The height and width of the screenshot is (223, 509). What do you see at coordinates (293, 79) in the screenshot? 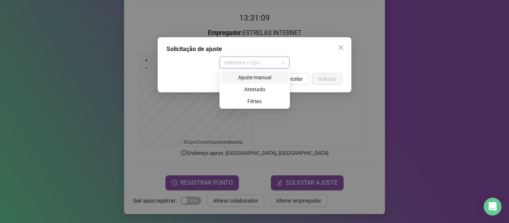
I see `span: Cancelar` at bounding box center [293, 79].